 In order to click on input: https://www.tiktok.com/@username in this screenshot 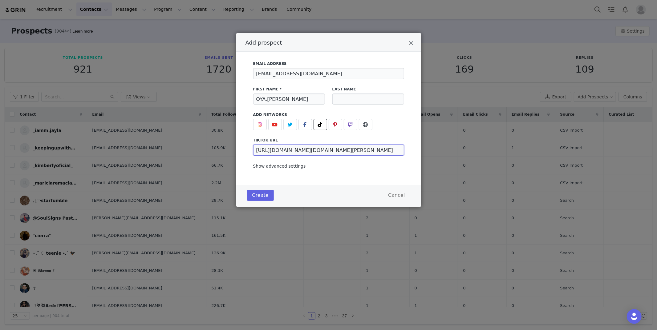, I will do `click(328, 150)`.